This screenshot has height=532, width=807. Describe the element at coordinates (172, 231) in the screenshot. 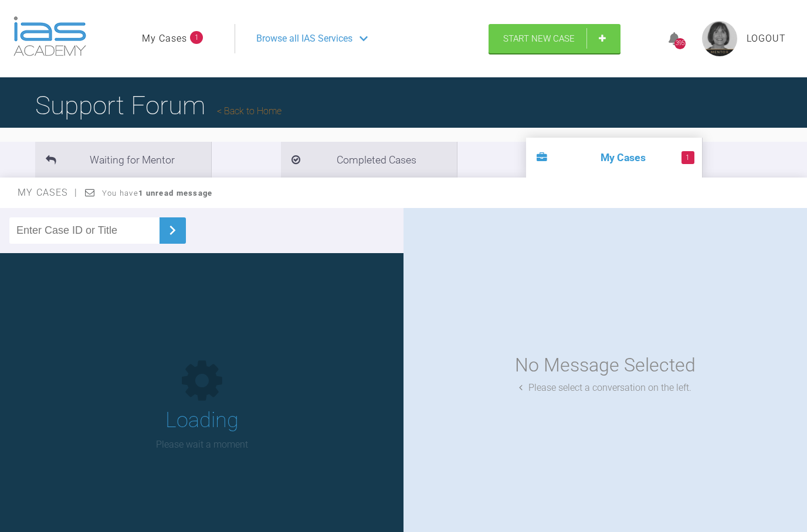

I see `img: chevronRight.28bd32b0.svg` at that location.